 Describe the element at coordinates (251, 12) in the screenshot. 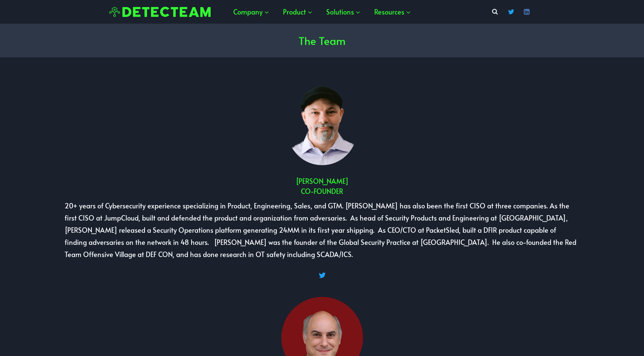

I see `span: Company` at that location.